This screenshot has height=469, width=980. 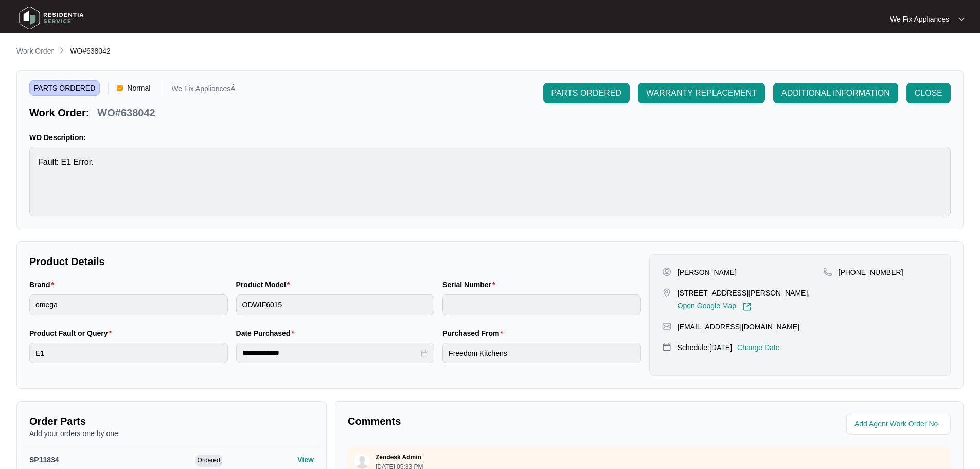 I want to click on p: Change Date, so click(x=758, y=347).